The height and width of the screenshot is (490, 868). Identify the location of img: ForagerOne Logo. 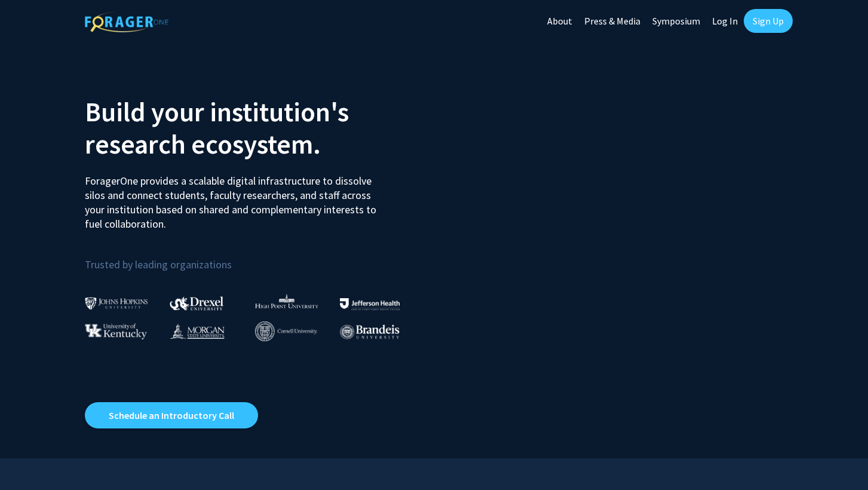
(126, 22).